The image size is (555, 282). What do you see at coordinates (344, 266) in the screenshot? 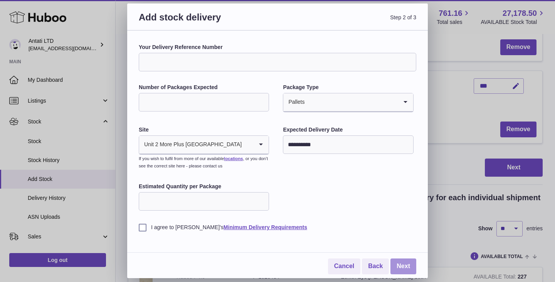
I see `a: Cancel` at bounding box center [344, 266].